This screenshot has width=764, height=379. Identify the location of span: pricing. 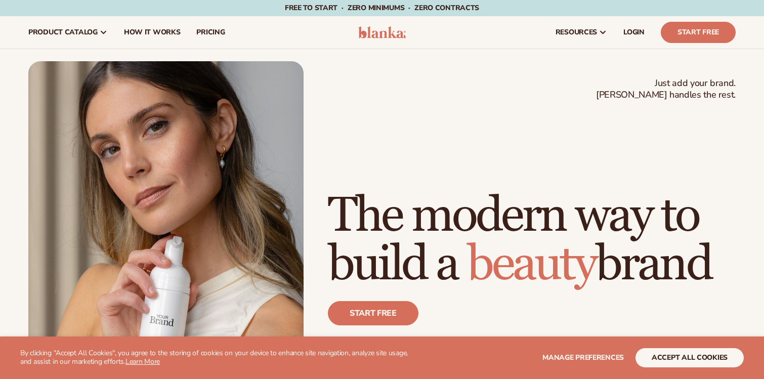
(211, 32).